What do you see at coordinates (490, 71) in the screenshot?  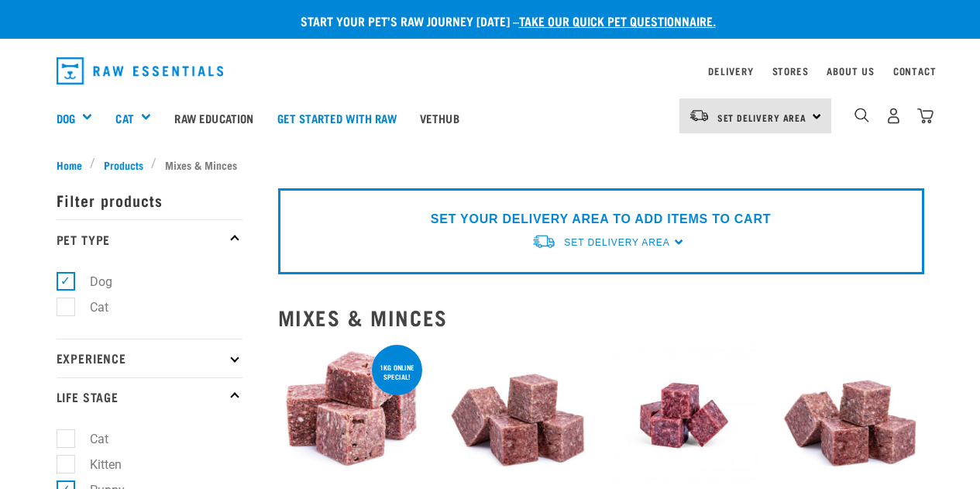 I see `nav: dropdown navigation` at bounding box center [490, 71].